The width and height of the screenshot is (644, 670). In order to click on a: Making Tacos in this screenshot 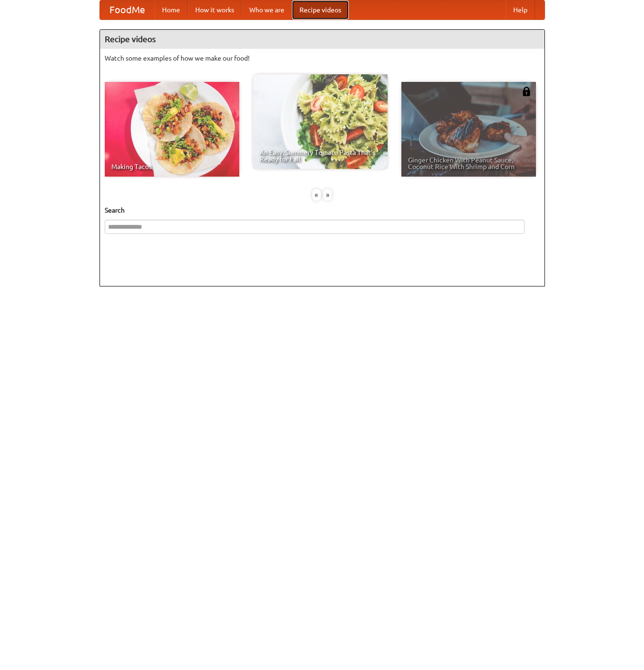, I will do `click(172, 129)`.